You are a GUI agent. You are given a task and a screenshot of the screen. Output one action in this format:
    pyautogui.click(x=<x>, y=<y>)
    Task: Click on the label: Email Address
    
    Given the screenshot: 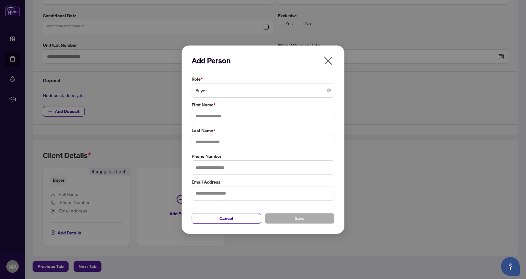 What is the action you would take?
    pyautogui.click(x=263, y=181)
    